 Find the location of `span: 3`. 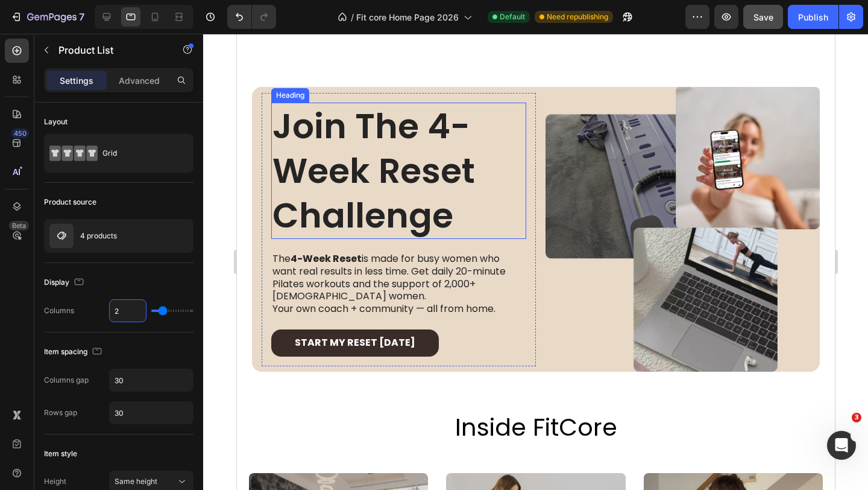

span: 3 is located at coordinates (857, 418).